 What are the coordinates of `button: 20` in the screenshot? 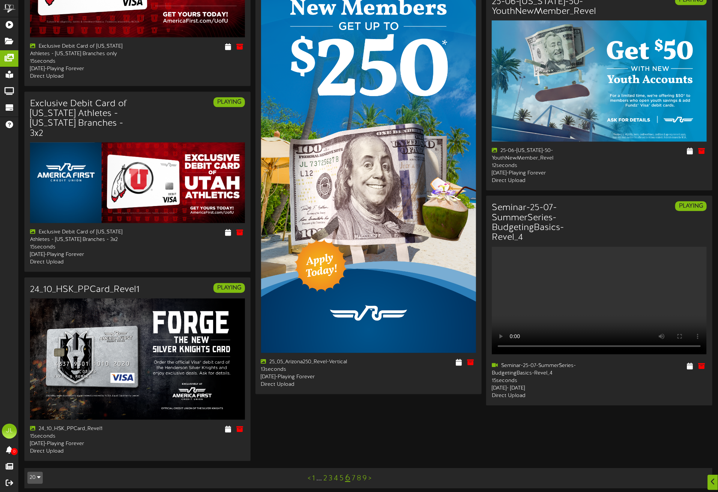 It's located at (35, 478).